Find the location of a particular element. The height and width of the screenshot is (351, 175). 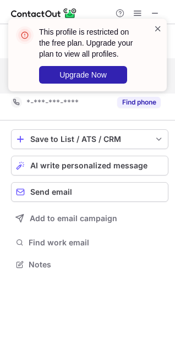

span: Add to email campaign is located at coordinates (73, 218).